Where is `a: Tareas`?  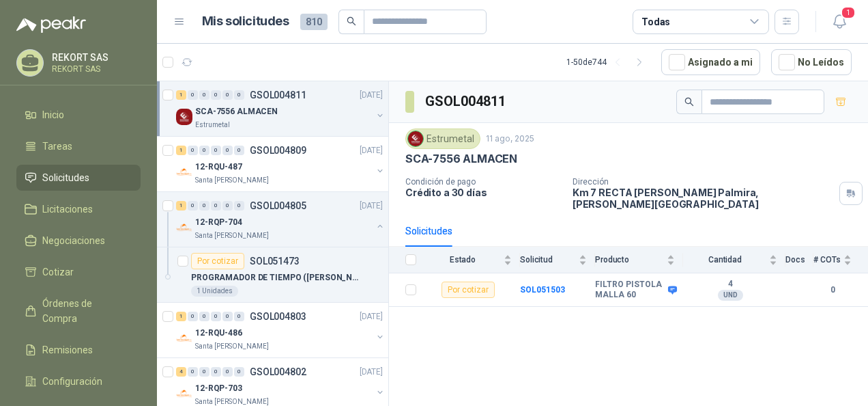
a: Tareas is located at coordinates (78, 146).